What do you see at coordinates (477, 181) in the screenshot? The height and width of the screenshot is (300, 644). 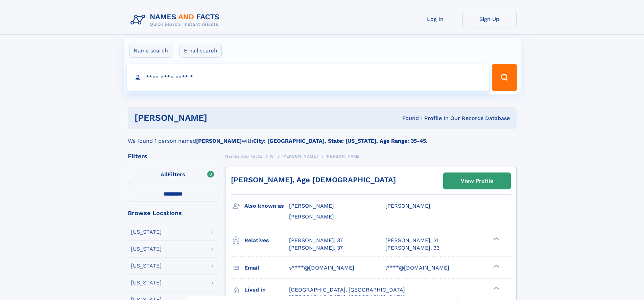 I see `div: View Profile` at bounding box center [477, 181].